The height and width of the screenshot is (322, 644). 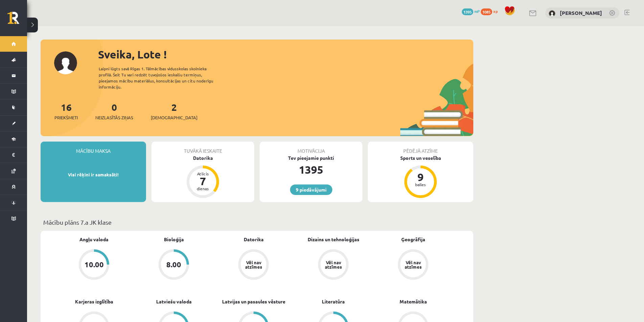 What do you see at coordinates (17, 20) in the screenshot?
I see `a: Rīgas 1. Tālmācības vidusskola` at bounding box center [17, 20].